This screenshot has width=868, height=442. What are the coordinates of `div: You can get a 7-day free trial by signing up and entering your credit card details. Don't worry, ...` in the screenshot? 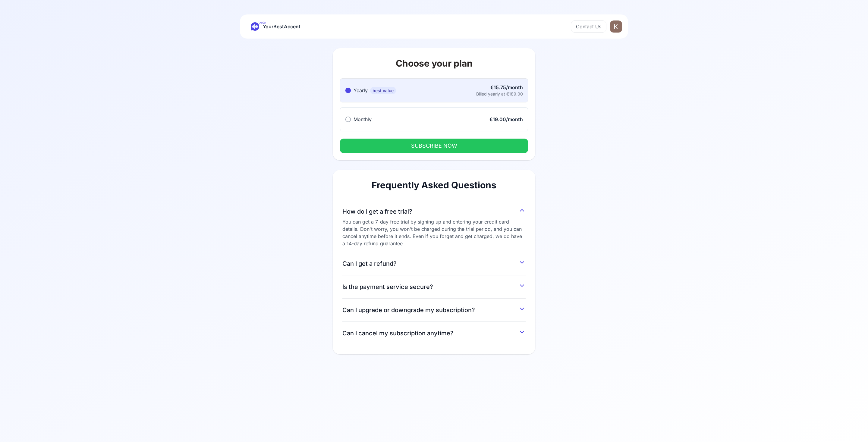 It's located at (434, 232).